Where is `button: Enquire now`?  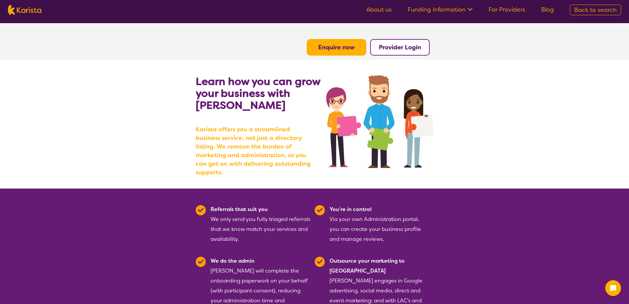 button: Enquire now is located at coordinates (337, 47).